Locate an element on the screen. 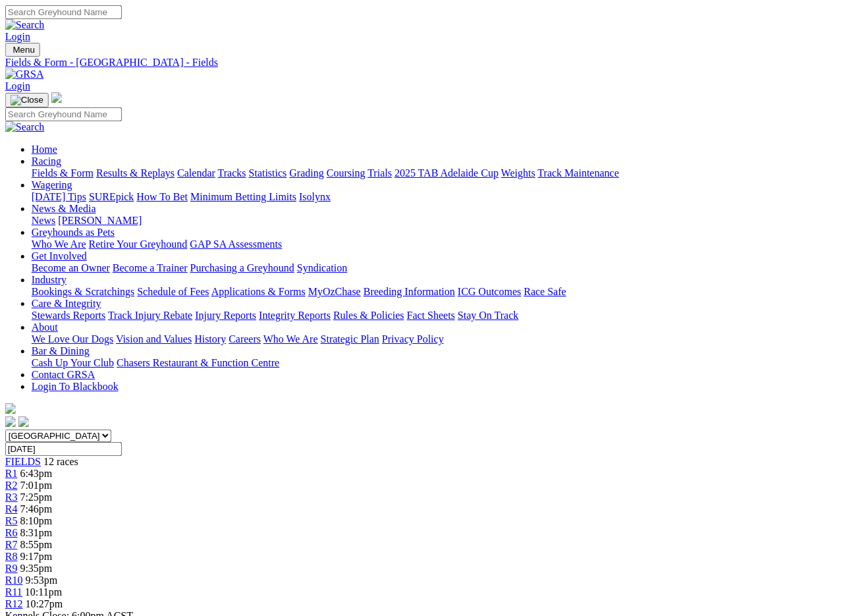 This screenshot has width=843, height=616. a: Grading is located at coordinates (307, 172).